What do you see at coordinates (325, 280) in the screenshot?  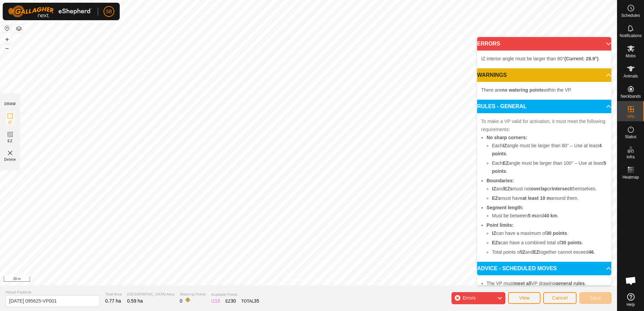 I see `a: Contact Us` at bounding box center [325, 280].